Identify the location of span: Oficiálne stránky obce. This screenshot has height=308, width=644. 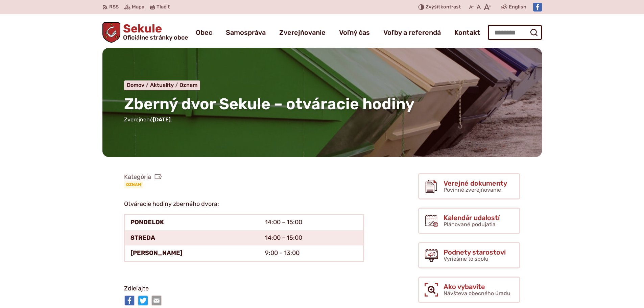
(155, 37).